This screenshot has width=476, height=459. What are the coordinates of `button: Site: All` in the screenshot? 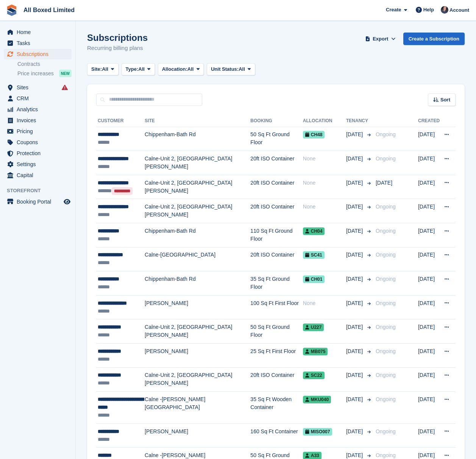 It's located at (103, 69).